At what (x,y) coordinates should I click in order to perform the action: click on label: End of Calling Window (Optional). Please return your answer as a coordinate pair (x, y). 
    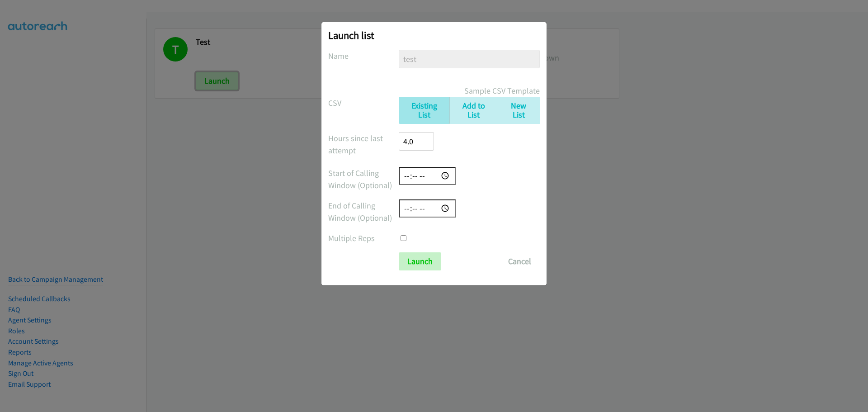
    Looking at the image, I should click on (364, 212).